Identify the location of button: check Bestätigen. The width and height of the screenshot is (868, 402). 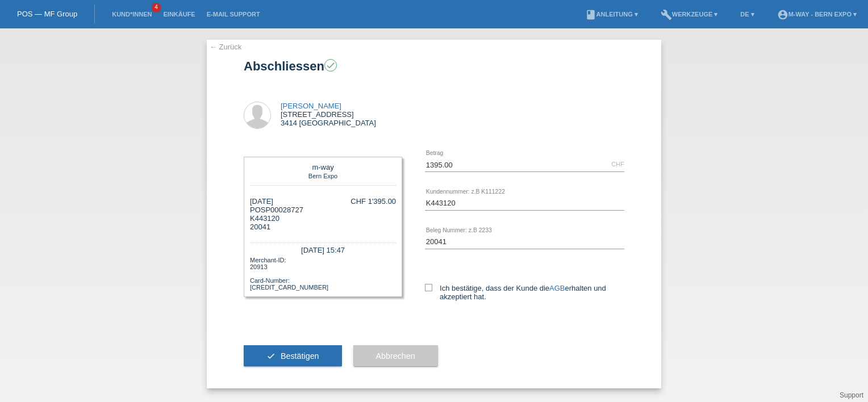
(292, 356).